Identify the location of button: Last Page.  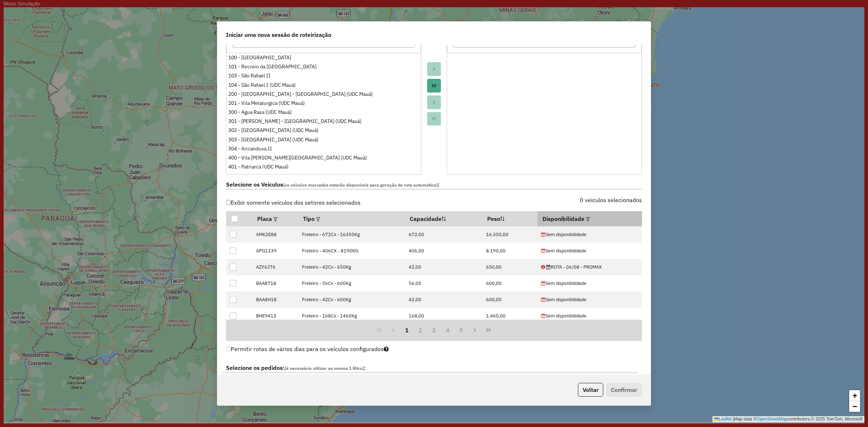
(488, 330).